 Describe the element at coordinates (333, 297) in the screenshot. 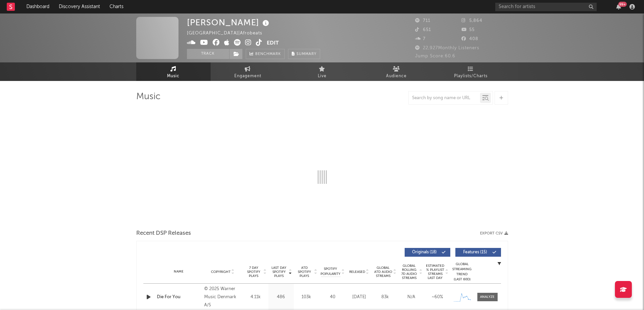

I see `div: 40` at that location.